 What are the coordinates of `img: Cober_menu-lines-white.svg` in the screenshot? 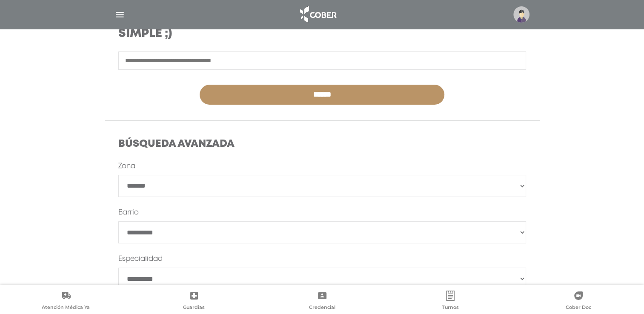 It's located at (119, 14).